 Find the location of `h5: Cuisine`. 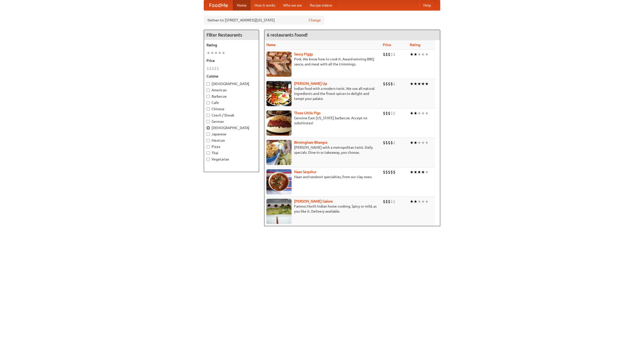

h5: Cuisine is located at coordinates (231, 76).